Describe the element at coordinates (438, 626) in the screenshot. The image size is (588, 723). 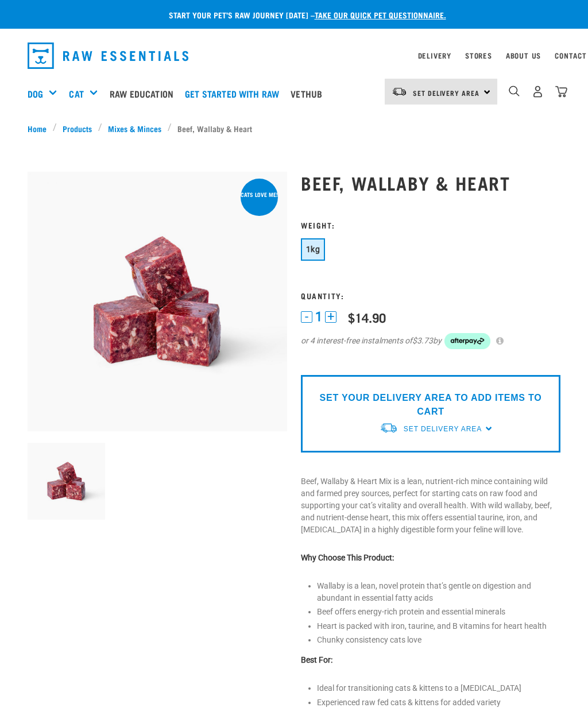
I see `p: Heart is packed with iron, taurine, and B vitamins for heart health` at that location.